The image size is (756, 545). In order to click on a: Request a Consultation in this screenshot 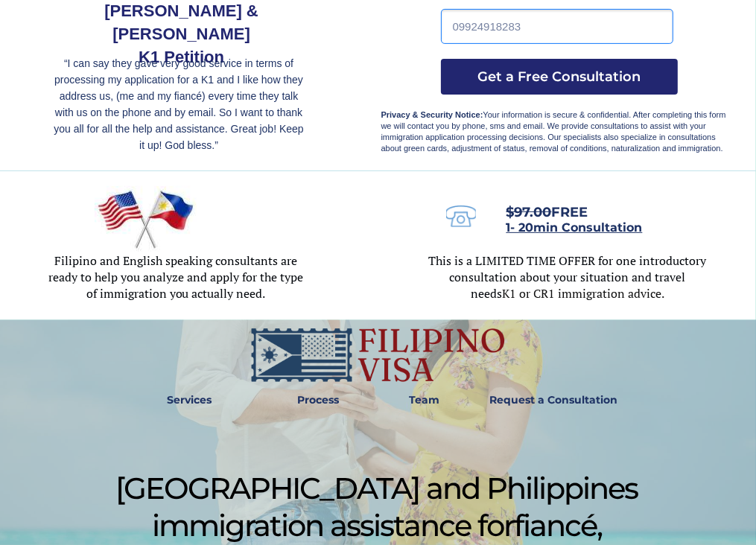, I will do `click(554, 400)`.